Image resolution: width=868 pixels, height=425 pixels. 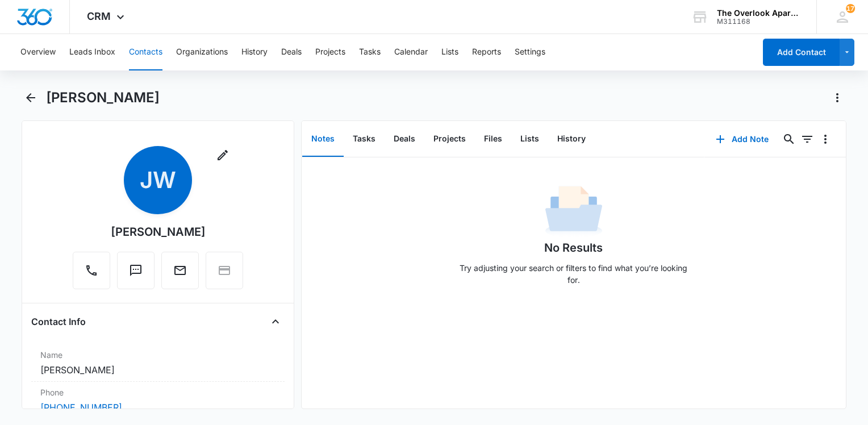 What do you see at coordinates (493, 140) in the screenshot?
I see `button: Files` at bounding box center [493, 140].